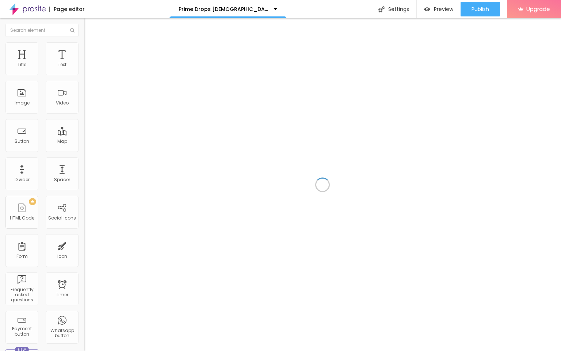 This screenshot has height=351, width=561. What do you see at coordinates (42, 30) in the screenshot?
I see `input: Search element` at bounding box center [42, 30].